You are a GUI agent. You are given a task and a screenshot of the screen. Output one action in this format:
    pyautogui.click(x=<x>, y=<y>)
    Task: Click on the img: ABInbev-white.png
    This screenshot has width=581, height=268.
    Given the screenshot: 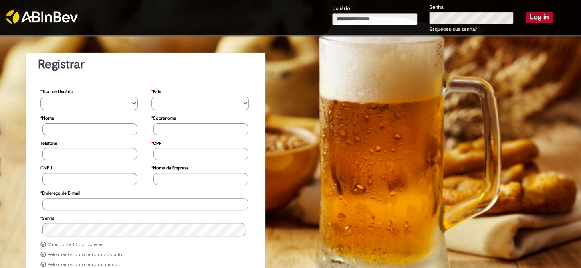 What is the action you would take?
    pyautogui.click(x=42, y=17)
    